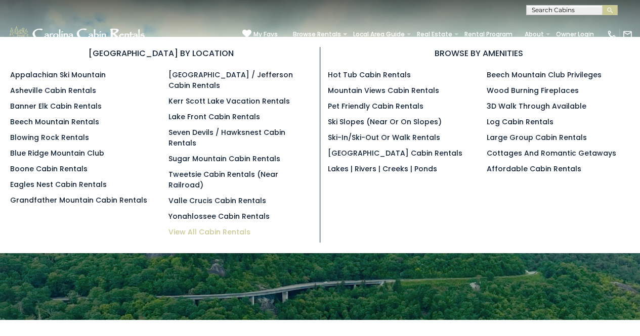 Image resolution: width=640 pixels, height=336 pixels. What do you see at coordinates (543, 75) in the screenshot?
I see `a: Beech Mountain Club Privileges` at bounding box center [543, 75].